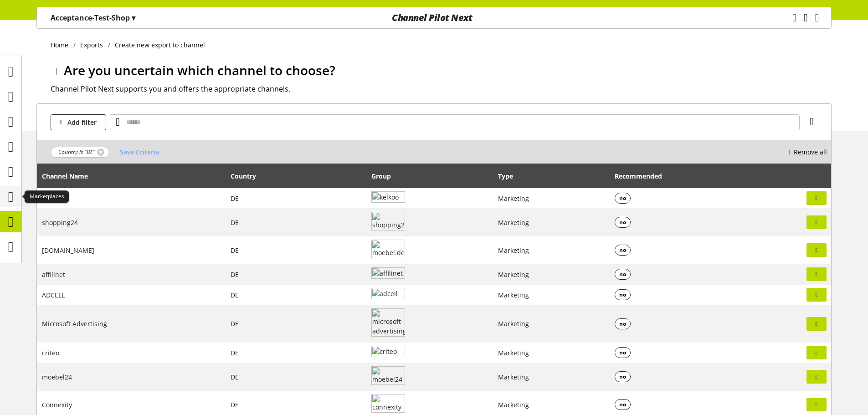 Image resolution: width=868 pixels, height=415 pixels. Describe the element at coordinates (388, 377) in the screenshot. I see `img: moebel24` at that location.